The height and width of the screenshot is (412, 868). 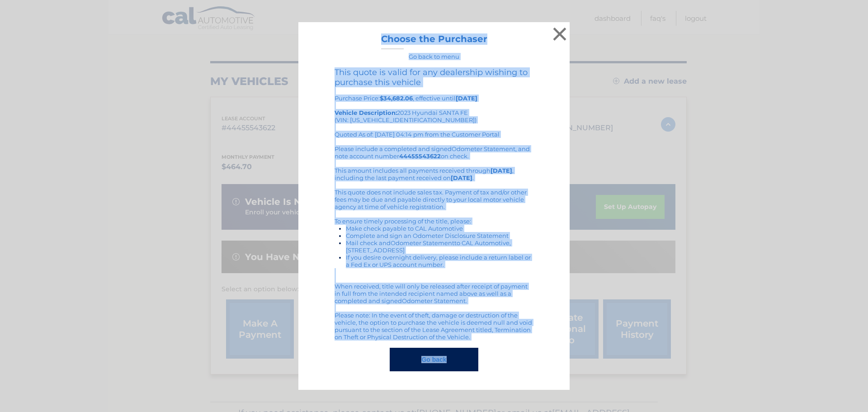 What do you see at coordinates (419, 156) in the screenshot?
I see `b: 44455543622` at bounding box center [419, 156].